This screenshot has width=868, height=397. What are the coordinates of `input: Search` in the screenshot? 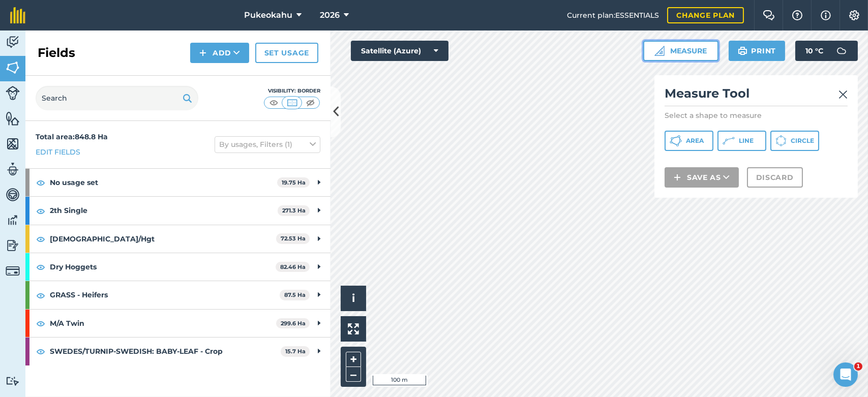 It's located at (117, 98).